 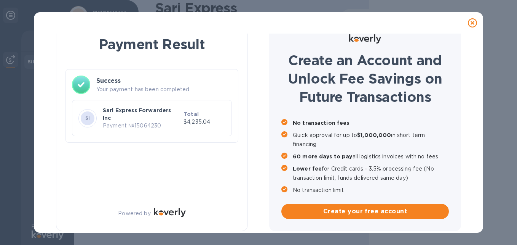 What do you see at coordinates (365, 78) in the screenshot?
I see `h1: Create an Account and Unlock Fee Savings on Future Transactions` at bounding box center [365, 78].